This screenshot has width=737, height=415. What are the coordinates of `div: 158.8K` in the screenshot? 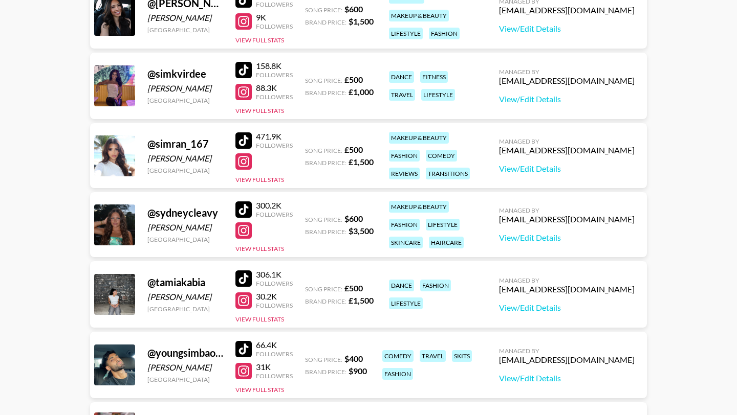 It's located at (274, 66).